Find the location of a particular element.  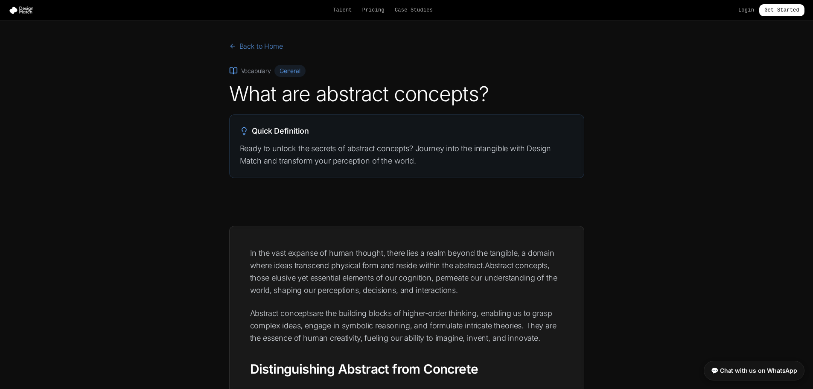

a: Login is located at coordinates (746, 10).